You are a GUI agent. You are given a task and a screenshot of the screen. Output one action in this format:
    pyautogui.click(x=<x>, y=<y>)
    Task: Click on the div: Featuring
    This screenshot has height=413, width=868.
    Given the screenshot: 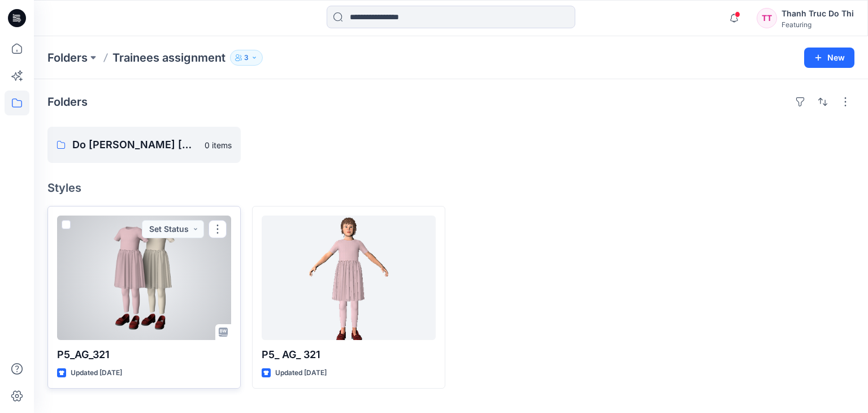 What is the action you would take?
    pyautogui.click(x=817, y=24)
    